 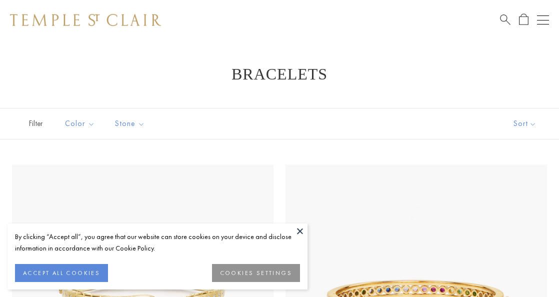 I want to click on button: COOKIES SETTINGS, so click(x=256, y=273).